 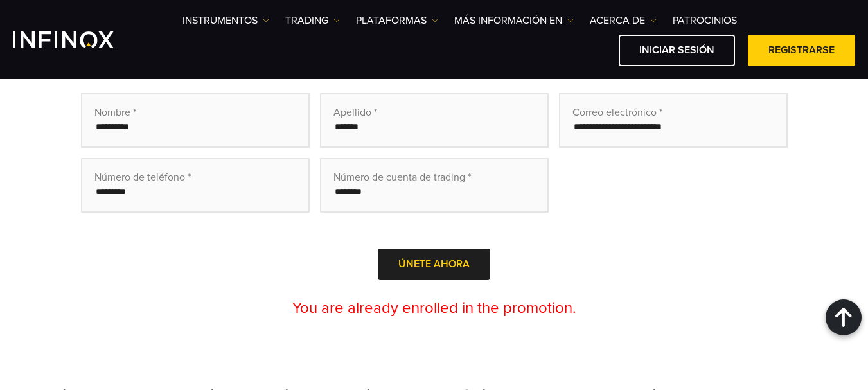 I want to click on a: ACERCA DE, so click(x=623, y=20).